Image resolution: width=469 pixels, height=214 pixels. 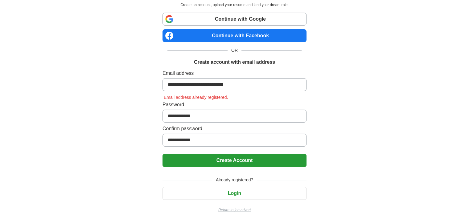 What do you see at coordinates (234, 210) in the screenshot?
I see `a: Return to job advert` at bounding box center [234, 210].